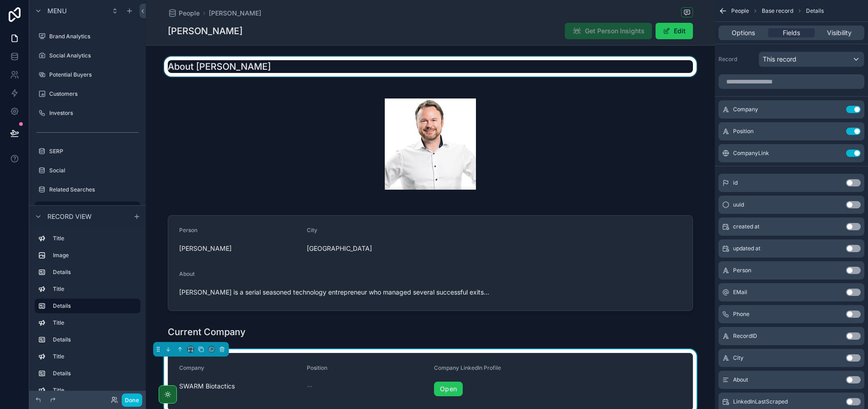  Describe the element at coordinates (239, 386) in the screenshot. I see `span: SWARM Biotactics` at that location.